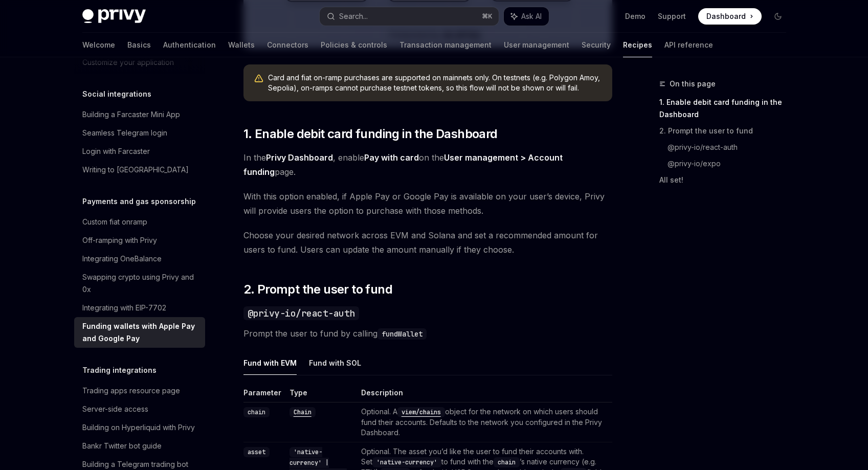 This screenshot has width=868, height=470. What do you see at coordinates (484, 422) in the screenshot?
I see `td: Optional. A object for the network on which users should fund their accounts. Defaults to the net...` at bounding box center [484, 422].